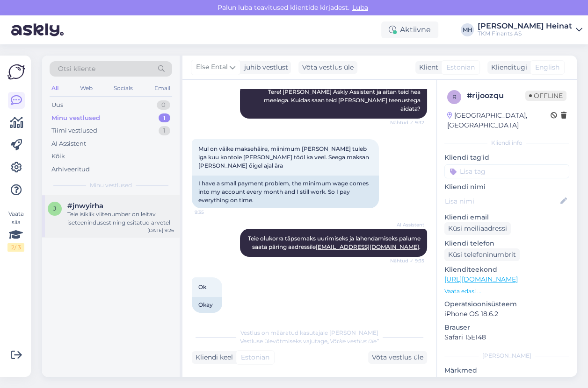  Describe the element at coordinates (86, 88) in the screenshot. I see `div: Web` at that location.